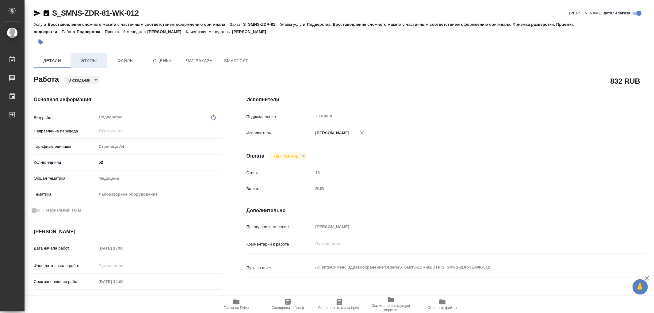 This screenshot has width=654, height=313. Describe the element at coordinates (159, 162) in the screenshot. I see `input: ✎ Введи что-нибудь` at that location.